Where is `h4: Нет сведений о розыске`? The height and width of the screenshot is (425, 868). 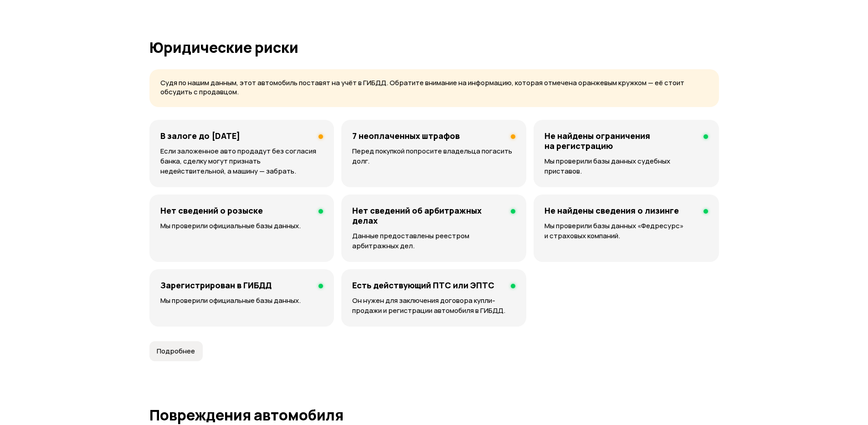 h4: Нет сведений о розыске is located at coordinates (211, 211).